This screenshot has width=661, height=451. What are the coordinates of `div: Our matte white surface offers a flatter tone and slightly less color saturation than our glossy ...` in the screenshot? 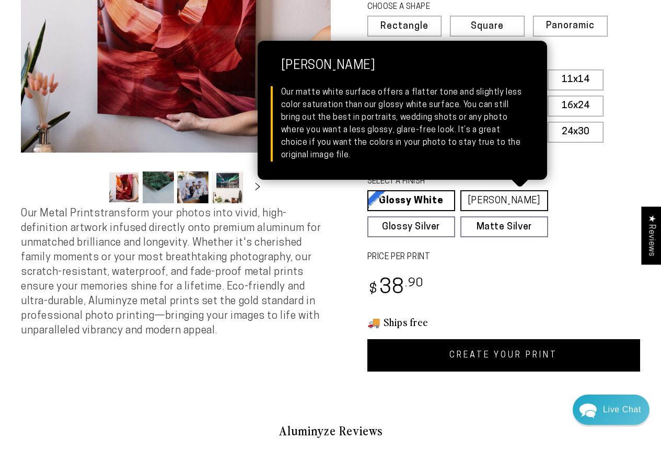 It's located at (402, 124).